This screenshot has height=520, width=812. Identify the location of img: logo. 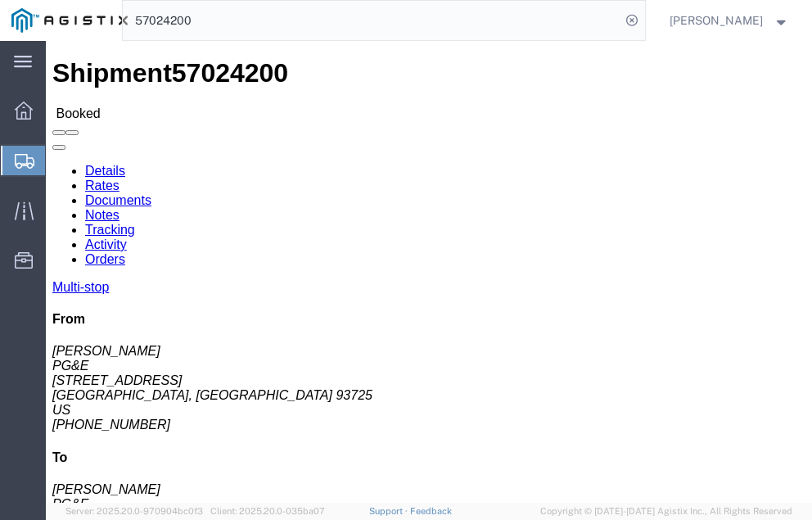
(70, 20).